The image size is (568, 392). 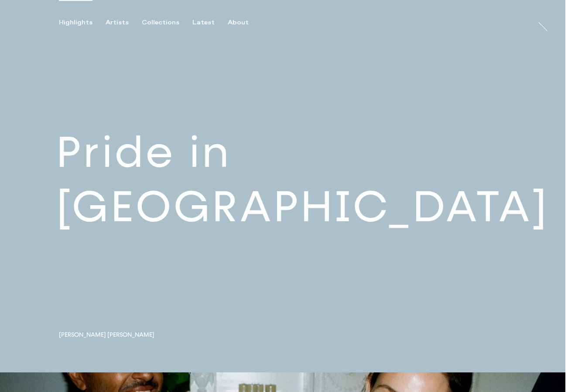 I want to click on button: Latest, so click(x=210, y=22).